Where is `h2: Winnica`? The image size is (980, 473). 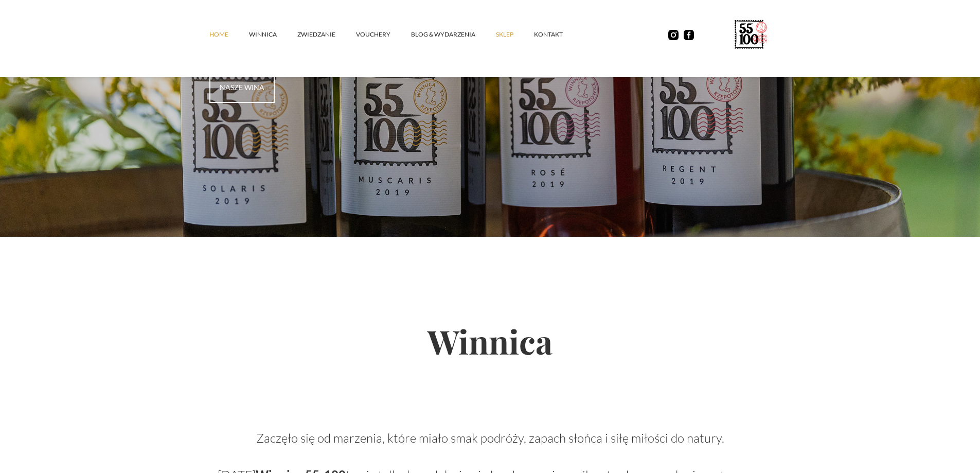 h2: Winnica is located at coordinates (490, 341).